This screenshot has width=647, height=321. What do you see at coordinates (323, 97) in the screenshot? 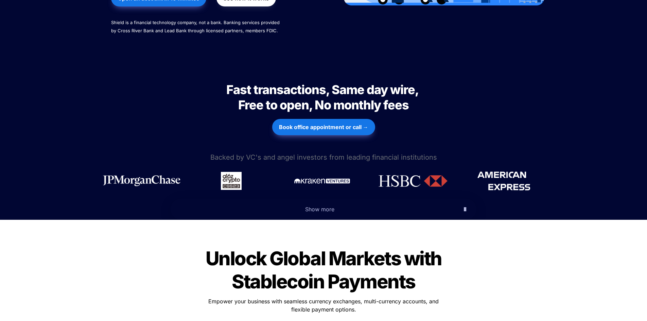
I see `span: Fast transactions, Same day wire, Free to open, No monthly fees` at bounding box center [323, 97].